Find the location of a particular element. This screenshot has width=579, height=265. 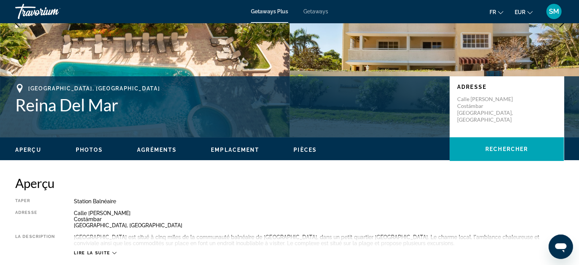

button: Pièces is located at coordinates (305, 150).